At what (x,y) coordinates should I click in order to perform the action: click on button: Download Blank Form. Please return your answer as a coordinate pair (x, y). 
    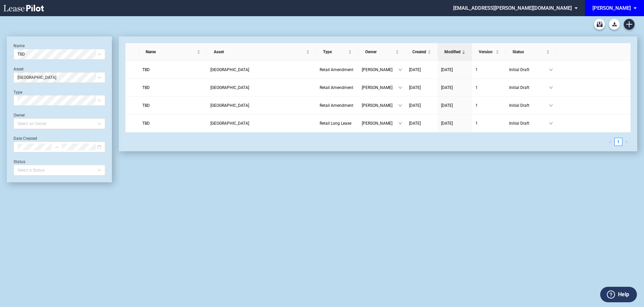
    Looking at the image, I should click on (614, 24).